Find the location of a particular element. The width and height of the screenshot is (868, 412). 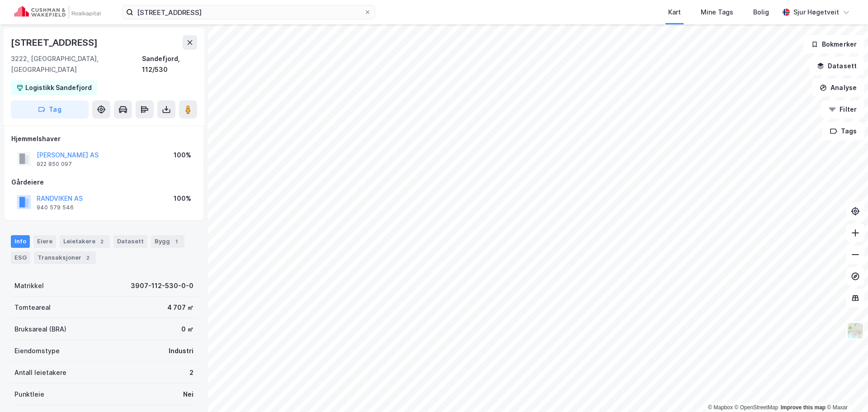

div: 3907-112-530-0-0 is located at coordinates (162, 286).